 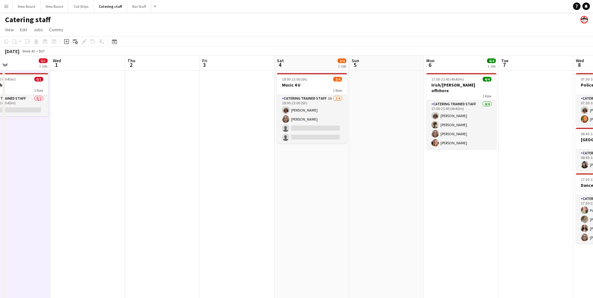 I want to click on a: Comms, so click(x=56, y=30).